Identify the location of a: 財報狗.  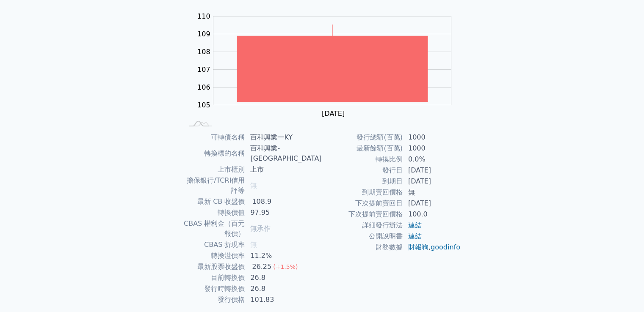
(418, 247).